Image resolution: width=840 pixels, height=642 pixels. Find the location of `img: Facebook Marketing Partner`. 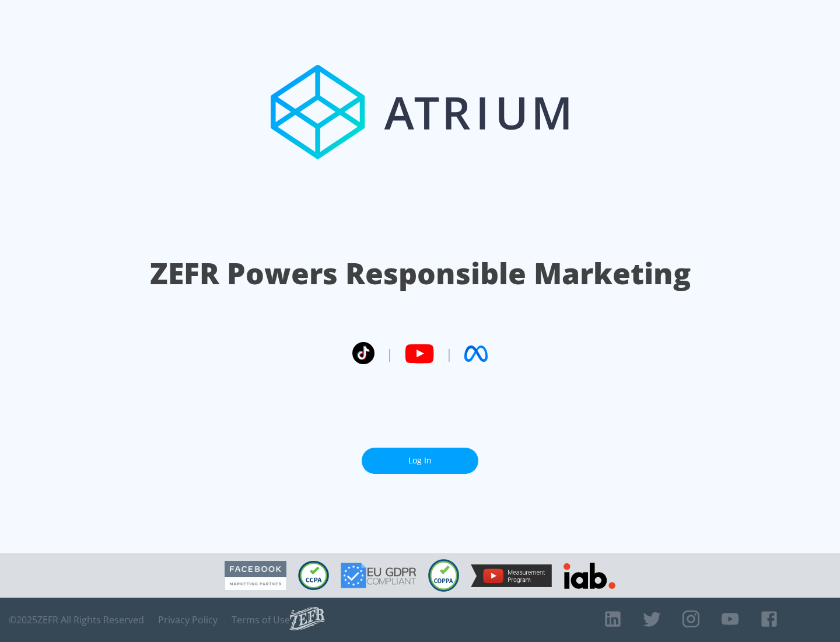

img: Facebook Marketing Partner is located at coordinates (256, 576).